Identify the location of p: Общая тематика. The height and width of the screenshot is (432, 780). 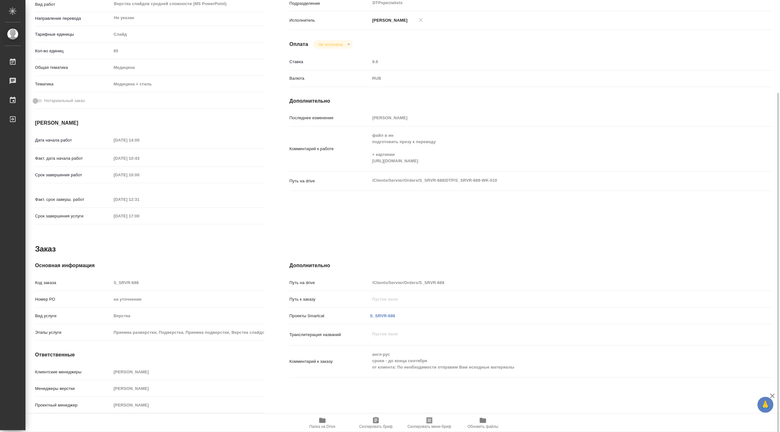
(73, 68).